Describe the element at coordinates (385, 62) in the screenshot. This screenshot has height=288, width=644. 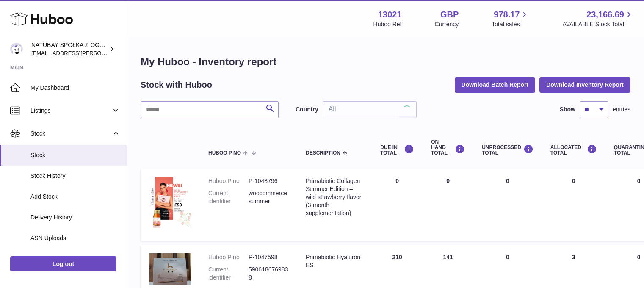
I see `h1: My Huboo - Inventory report` at that location.